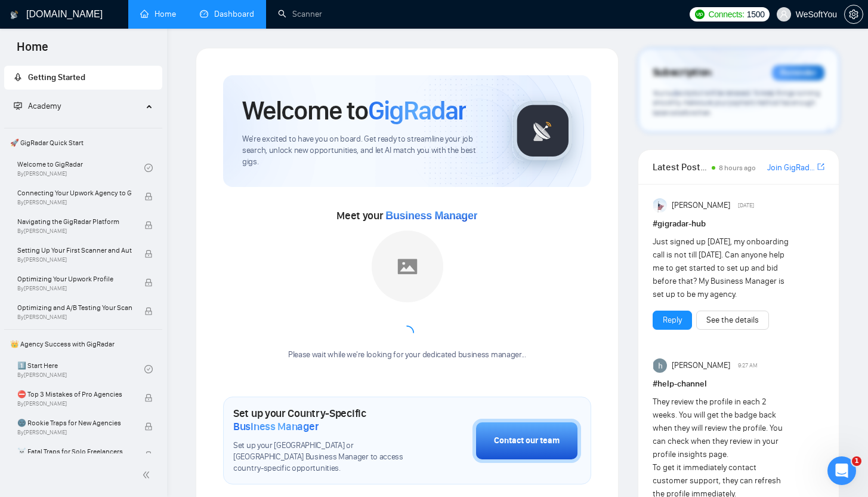 This screenshot has height=497, width=868. What do you see at coordinates (82, 142) in the screenshot?
I see `span: 🚀 GigRadar Quick Start` at bounding box center [82, 142].